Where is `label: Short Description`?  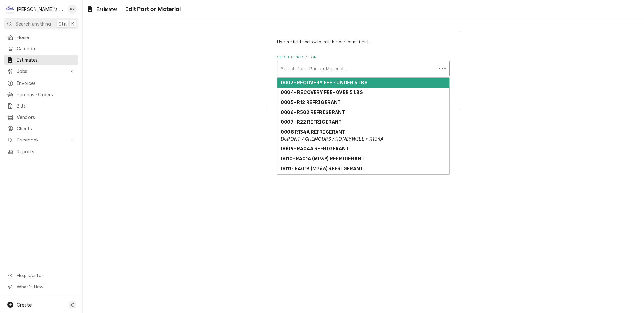
label: Short Description is located at coordinates (364, 58).